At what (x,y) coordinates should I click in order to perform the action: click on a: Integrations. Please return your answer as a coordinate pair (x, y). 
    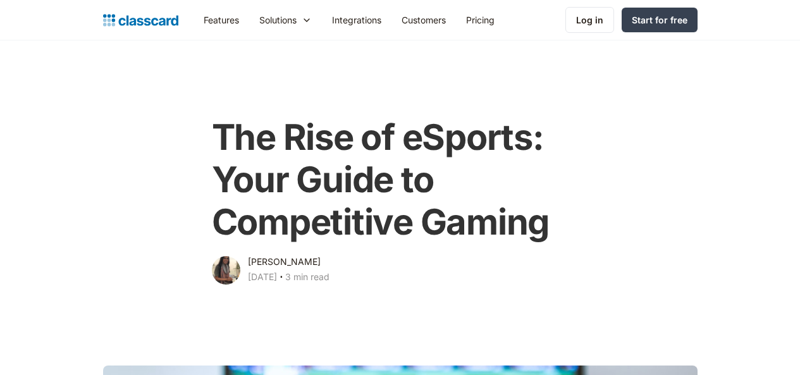
    Looking at the image, I should click on (357, 20).